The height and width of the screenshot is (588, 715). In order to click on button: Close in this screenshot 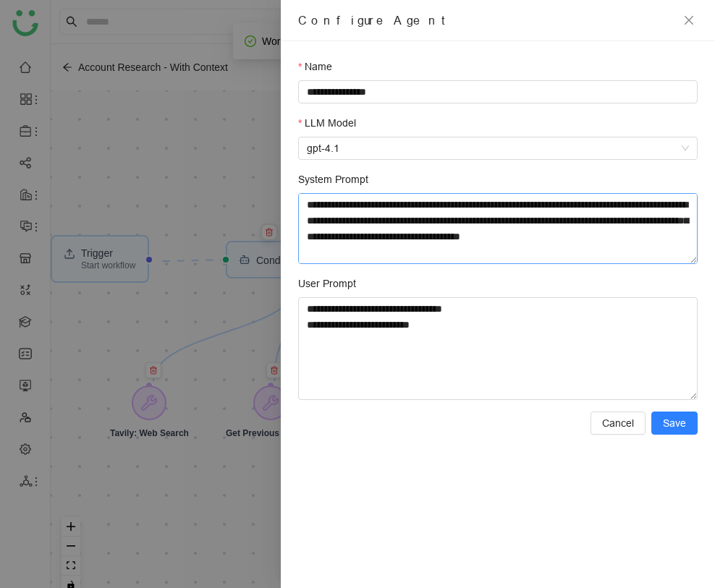, I will do `click(689, 20)`.